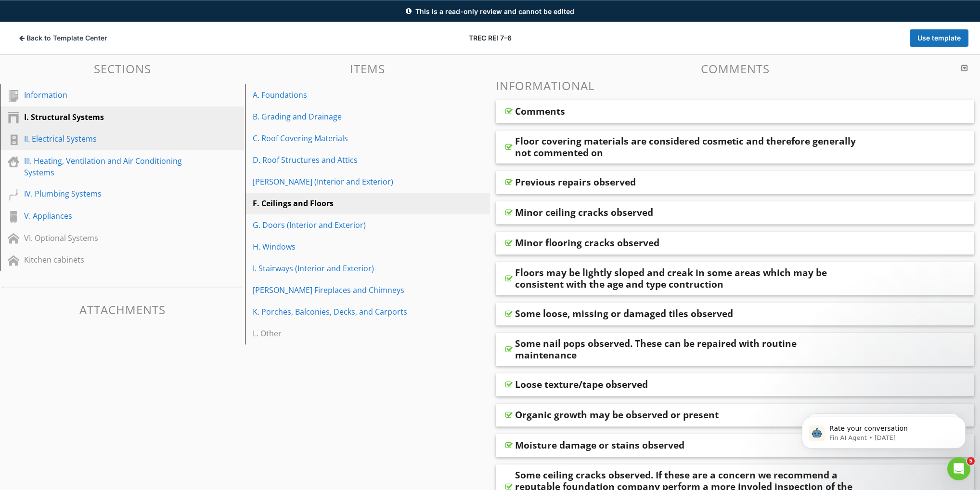 Image resolution: width=980 pixels, height=490 pixels. Describe the element at coordinates (971, 461) in the screenshot. I see `span: 5` at that location.